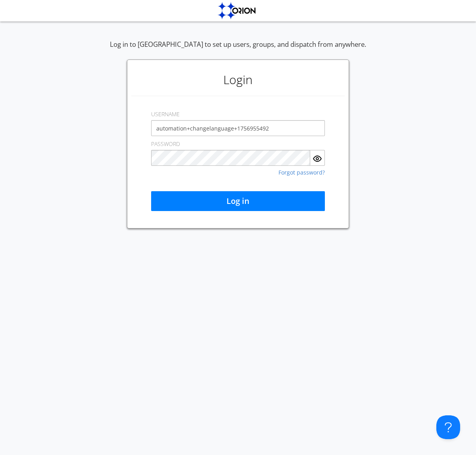 The height and width of the screenshot is (455, 476). I want to click on button: Log in, so click(238, 201).